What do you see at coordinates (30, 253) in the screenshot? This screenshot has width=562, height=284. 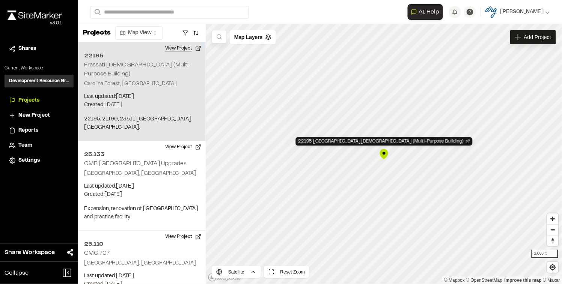 I see `span: Share Workspace` at bounding box center [30, 253].